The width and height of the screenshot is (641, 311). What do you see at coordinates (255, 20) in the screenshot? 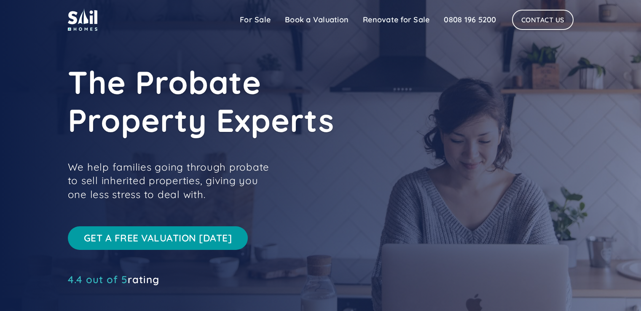
I see `a: For Sale` at bounding box center [255, 20].